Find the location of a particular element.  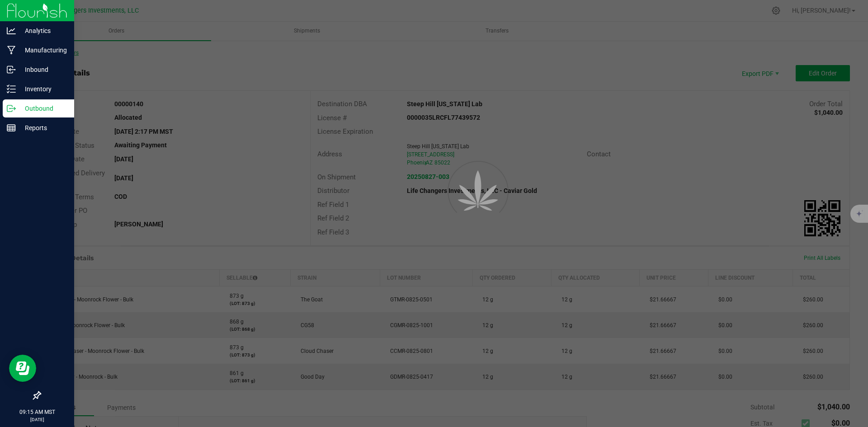

p: Inbound is located at coordinates (43, 70).